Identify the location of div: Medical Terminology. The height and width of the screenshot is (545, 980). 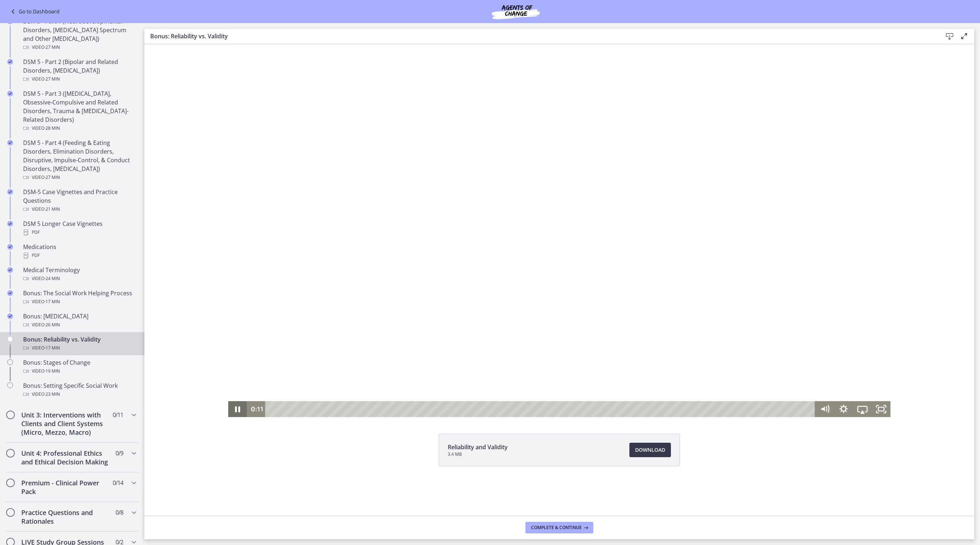
(79, 274).